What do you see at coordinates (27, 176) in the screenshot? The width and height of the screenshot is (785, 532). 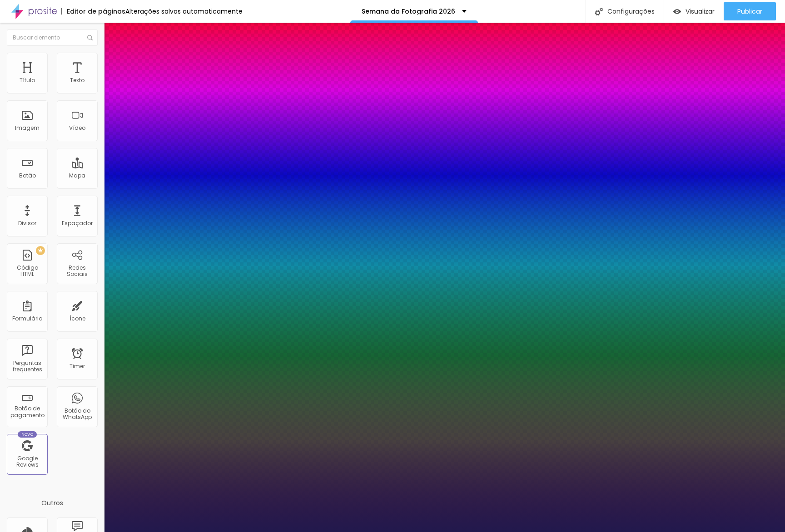 I see `div: Botão` at bounding box center [27, 176].